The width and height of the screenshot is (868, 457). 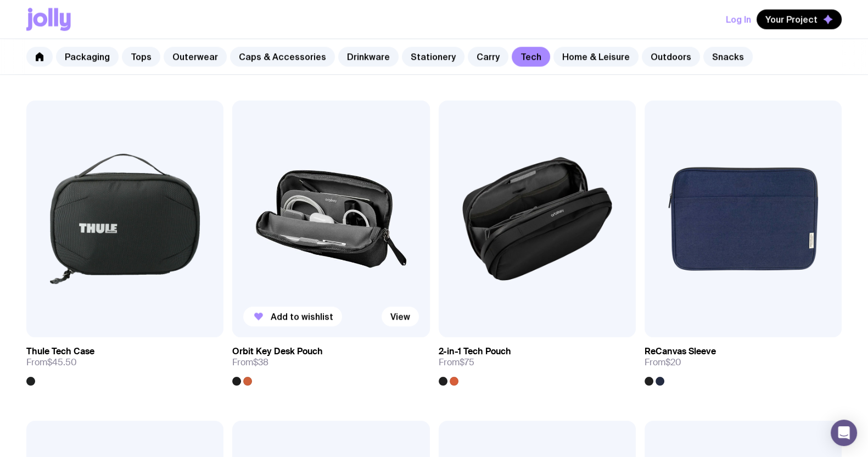 I want to click on span: $38, so click(x=260, y=362).